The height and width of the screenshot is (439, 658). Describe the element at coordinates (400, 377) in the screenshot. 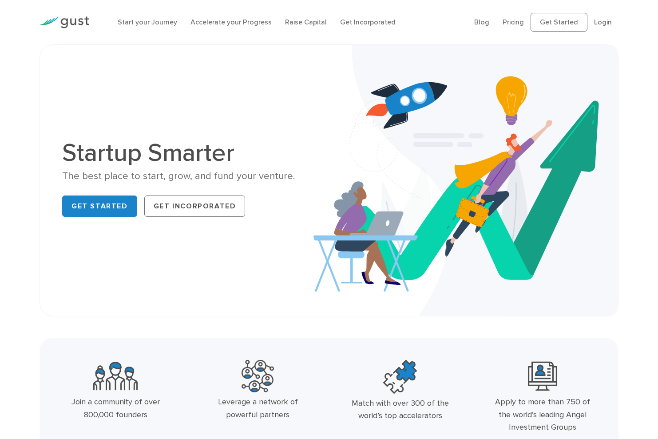

I see `img: Top Accelerators` at that location.